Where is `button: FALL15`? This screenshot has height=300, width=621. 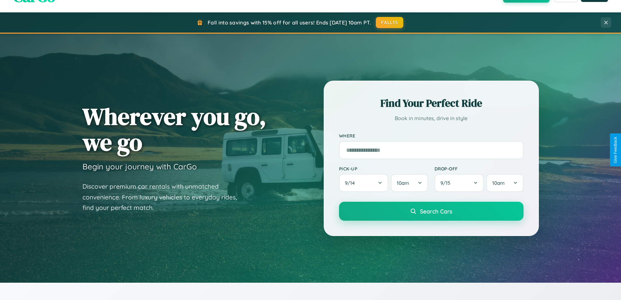 button: FALL15 is located at coordinates (390, 23).